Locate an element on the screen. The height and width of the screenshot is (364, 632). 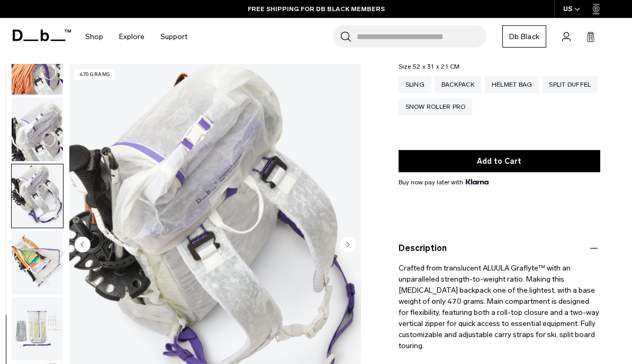
button: Previous slide is located at coordinates (83, 246).